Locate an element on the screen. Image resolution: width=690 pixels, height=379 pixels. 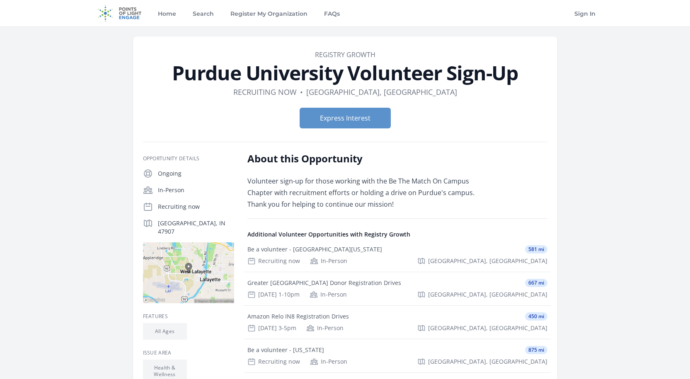
span: 450 mi is located at coordinates (536, 316).